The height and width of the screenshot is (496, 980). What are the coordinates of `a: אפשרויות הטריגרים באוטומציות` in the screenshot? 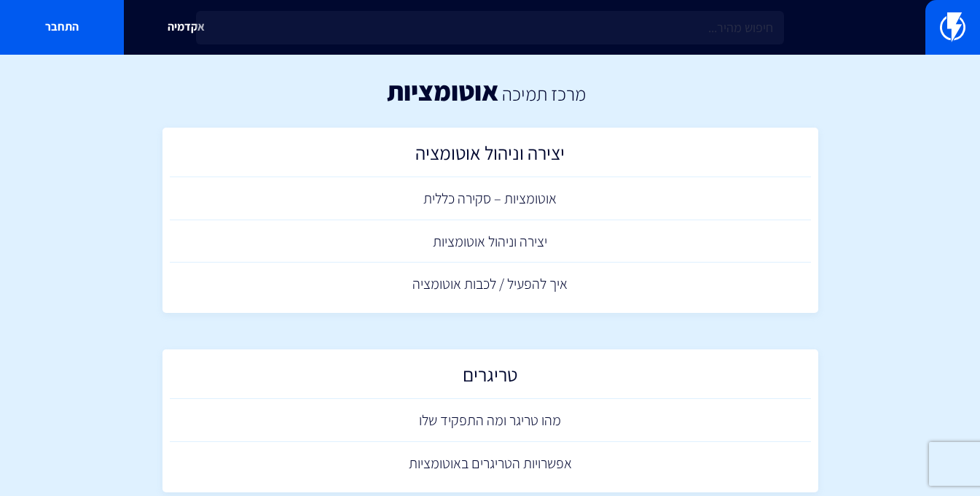 It's located at (490, 463).